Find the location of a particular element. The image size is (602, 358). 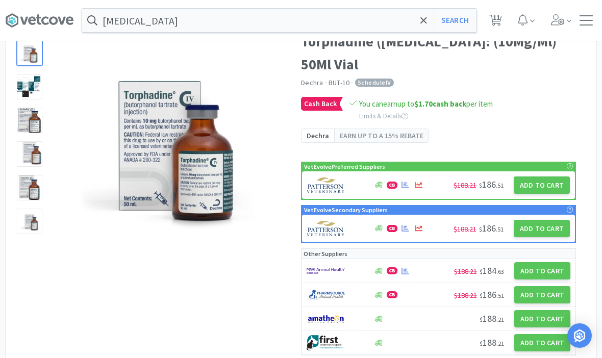

a: Dechra is located at coordinates (312, 83).